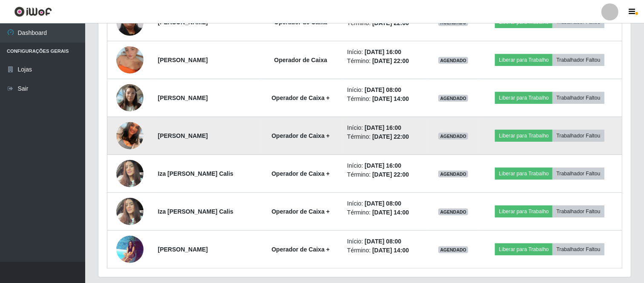 This screenshot has height=283, width=644. What do you see at coordinates (33, 12) in the screenshot?
I see `img: CoreUI Logo` at bounding box center [33, 12].